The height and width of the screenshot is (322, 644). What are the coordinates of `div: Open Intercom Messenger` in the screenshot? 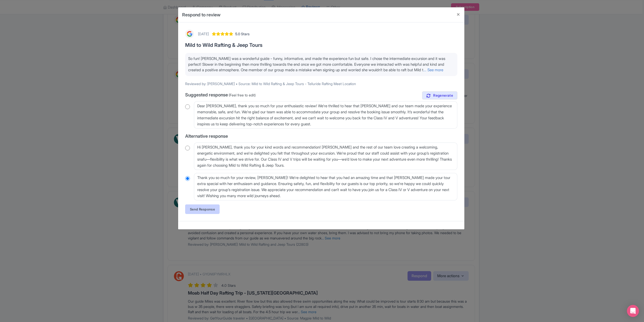 It's located at (633, 311).